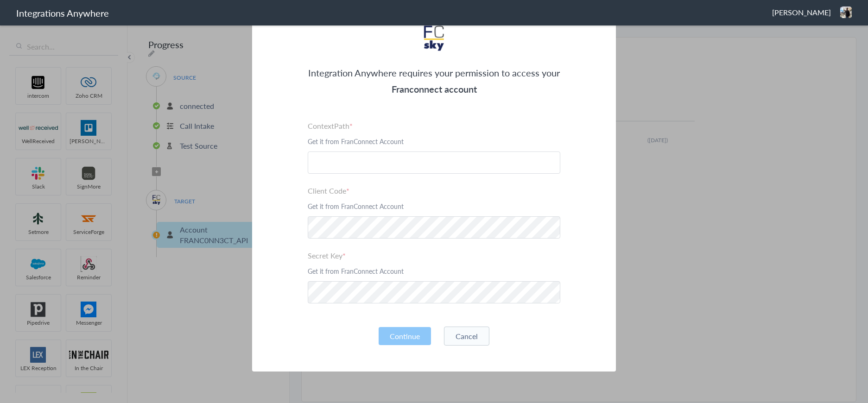 Image resolution: width=868 pixels, height=403 pixels. What do you see at coordinates (434, 191) in the screenshot?
I see `label: Client Code` at bounding box center [434, 191].